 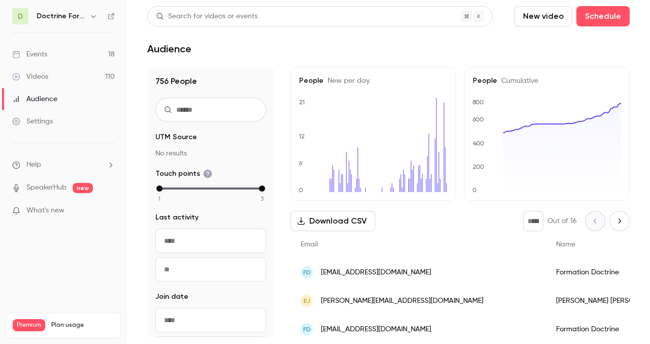 What do you see at coordinates (333, 221) in the screenshot?
I see `button: Download CSV` at bounding box center [333, 221].